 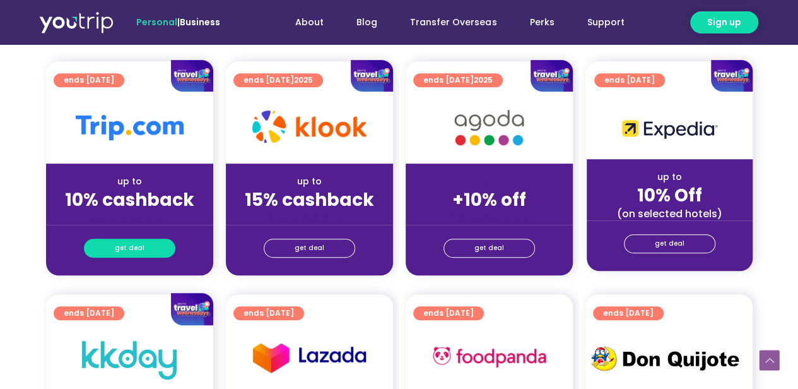 What do you see at coordinates (489, 181) in the screenshot?
I see `span: up to` at bounding box center [489, 181].